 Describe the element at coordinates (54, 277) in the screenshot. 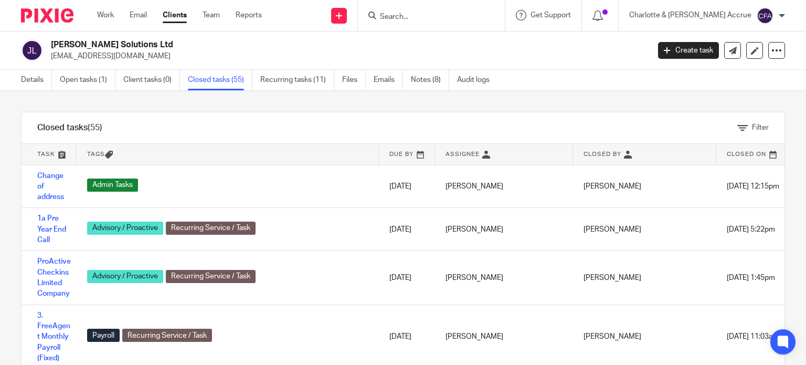

I see `a: ProActive Checkins Limited Company` at that location.